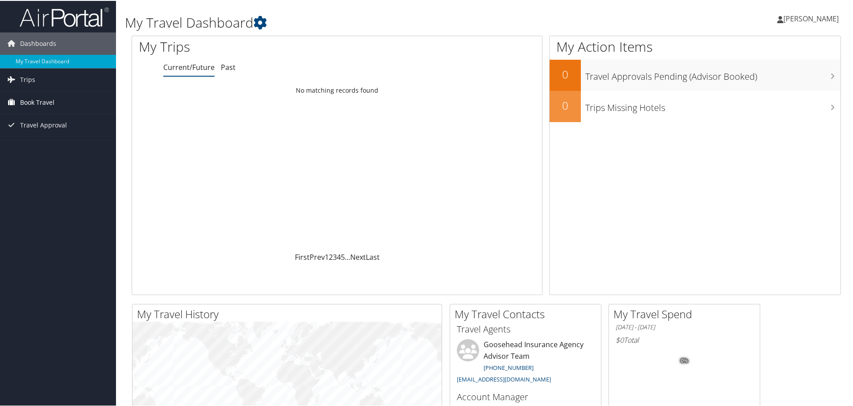  What do you see at coordinates (38, 43) in the screenshot?
I see `span: Dashboards` at bounding box center [38, 43].